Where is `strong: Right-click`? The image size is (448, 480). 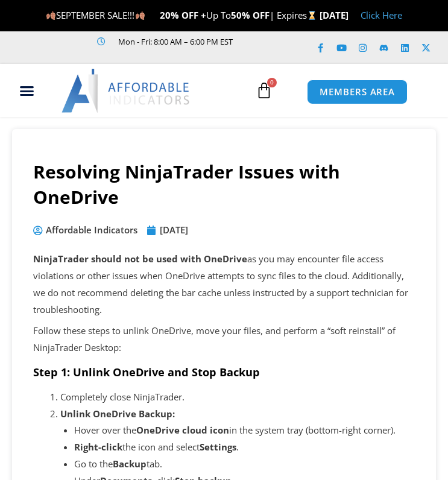 strong: Right-click is located at coordinates (99, 447).